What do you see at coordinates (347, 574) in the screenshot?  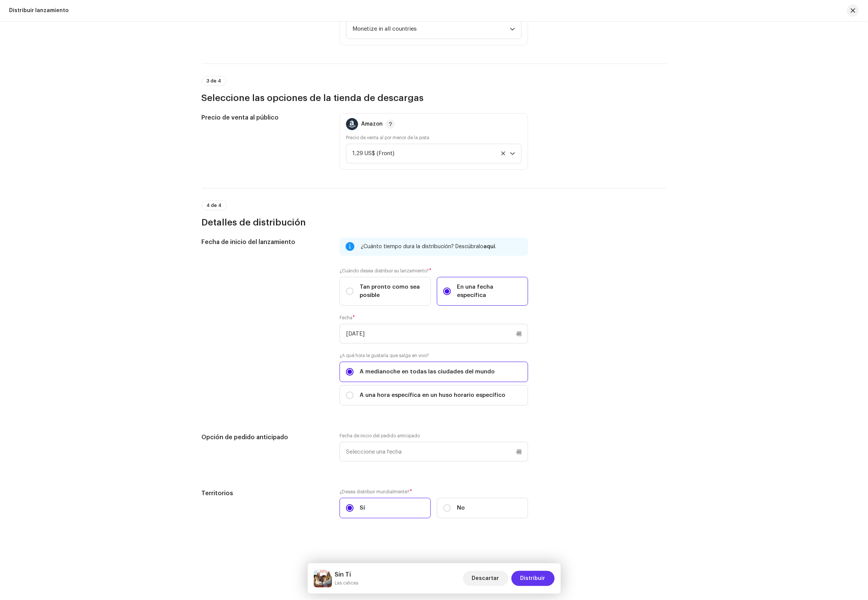 I see `h5: Sin Ti` at bounding box center [347, 574].